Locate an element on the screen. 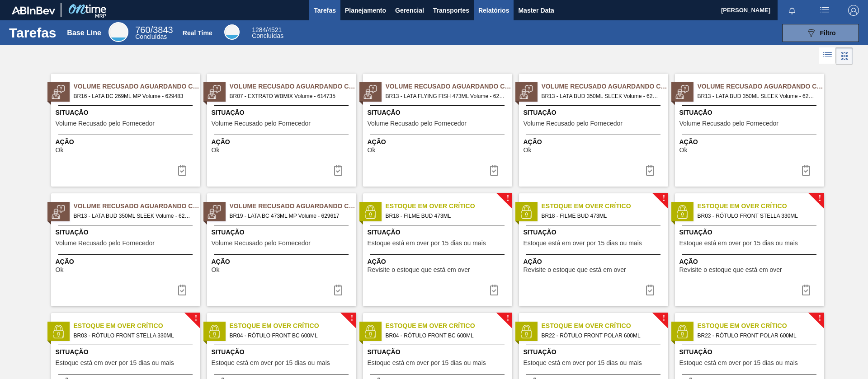  button: Filtro is located at coordinates (821, 33).